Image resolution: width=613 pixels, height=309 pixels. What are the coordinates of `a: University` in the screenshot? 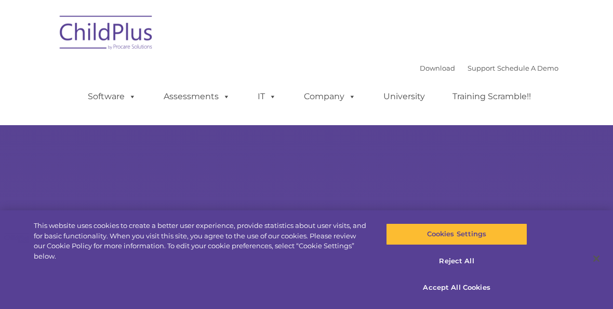 It's located at (404, 97).